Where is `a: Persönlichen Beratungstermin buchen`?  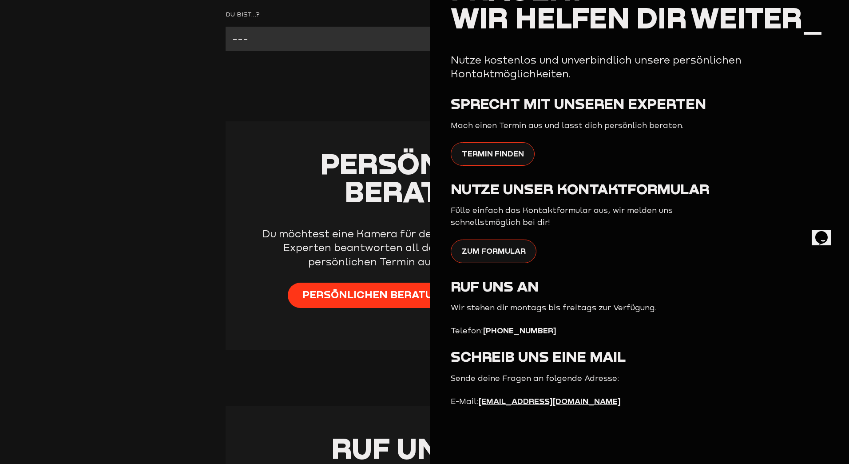 a: Persönlichen Beratungstermin buchen is located at coordinates (424, 295).